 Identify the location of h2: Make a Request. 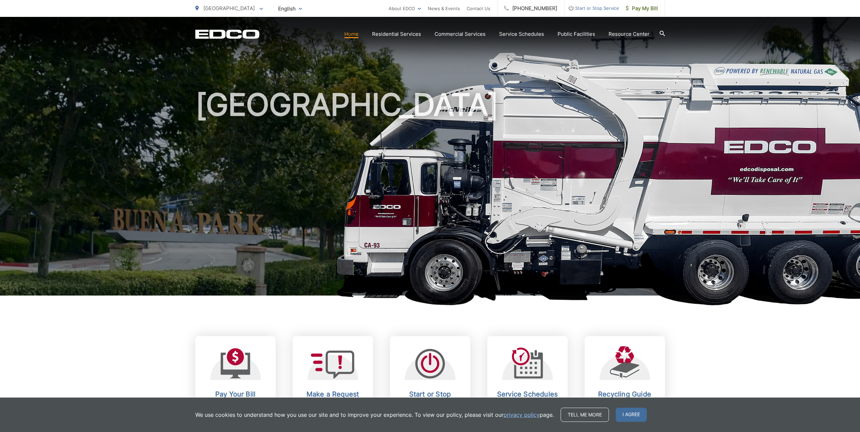
(333, 394).